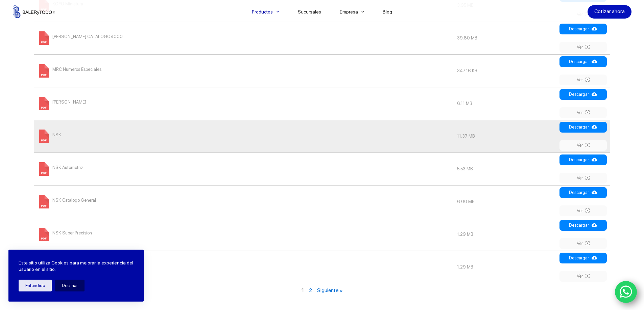 The height and width of the screenshot is (310, 644). I want to click on td: 347.16 KB, so click(506, 71).